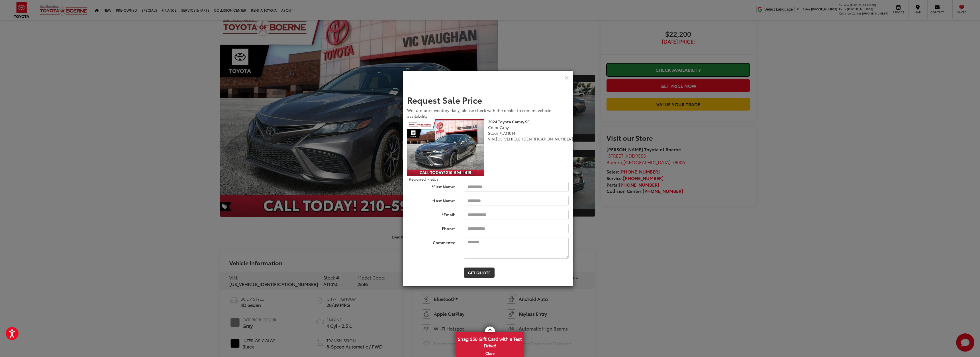 The height and width of the screenshot is (357, 980). I want to click on label: Comments:, so click(431, 241).